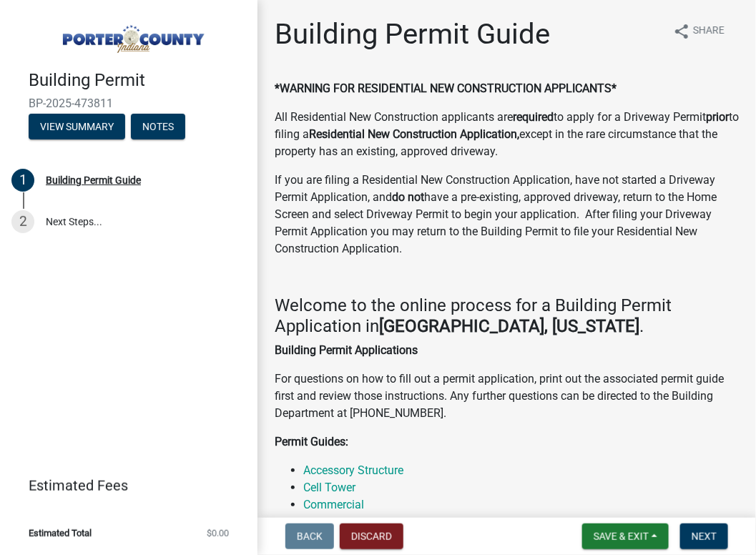 This screenshot has width=756, height=555. Describe the element at coordinates (408, 197) in the screenshot. I see `strong: do not` at that location.